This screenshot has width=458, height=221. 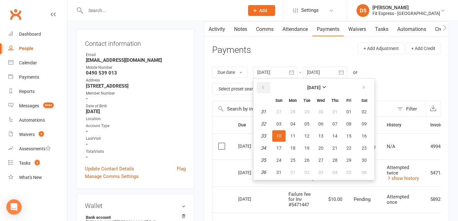 What do you see at coordinates (321, 160) in the screenshot?
I see `span: 27` at bounding box center [321, 160].